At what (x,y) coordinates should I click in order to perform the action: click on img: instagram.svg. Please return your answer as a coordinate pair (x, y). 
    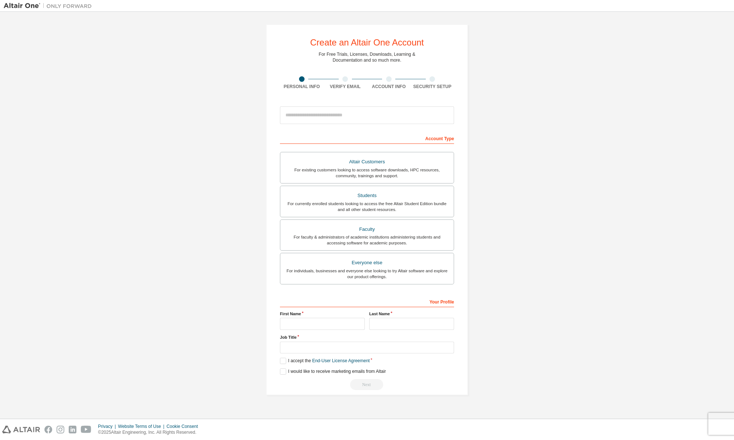
    Looking at the image, I should click on (60, 430).